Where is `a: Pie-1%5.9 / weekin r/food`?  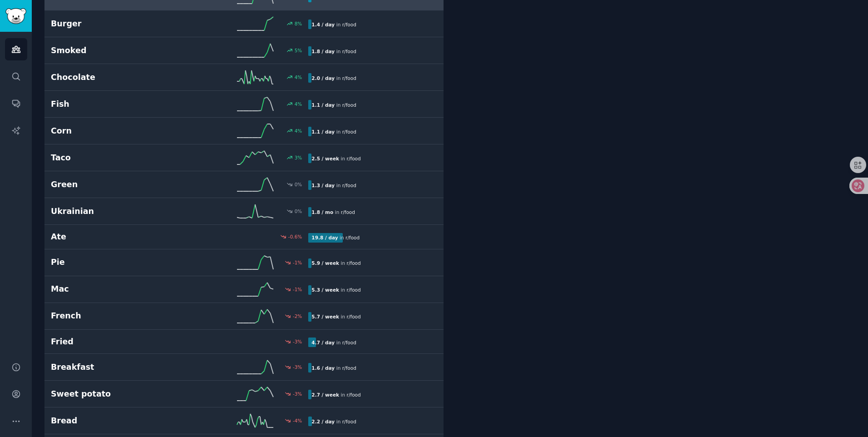 a: Pie-1%5.9 / weekin r/food is located at coordinates (244, 263).